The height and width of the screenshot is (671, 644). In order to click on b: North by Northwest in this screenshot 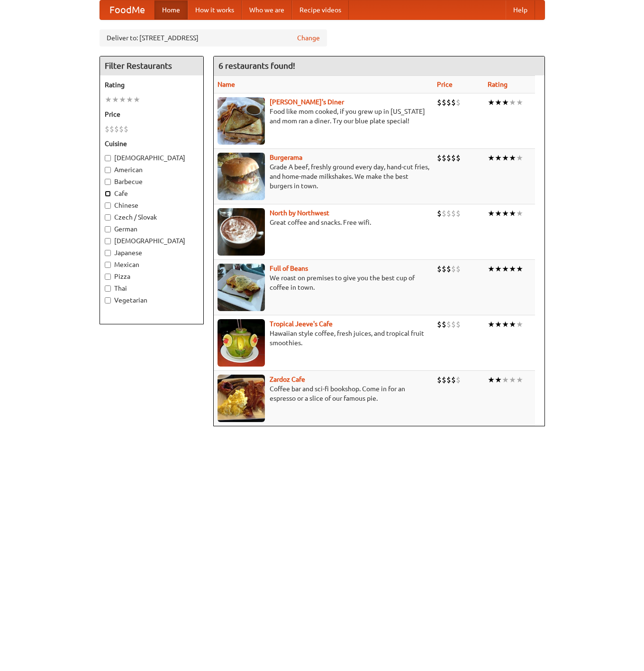, I will do `click(300, 213)`.